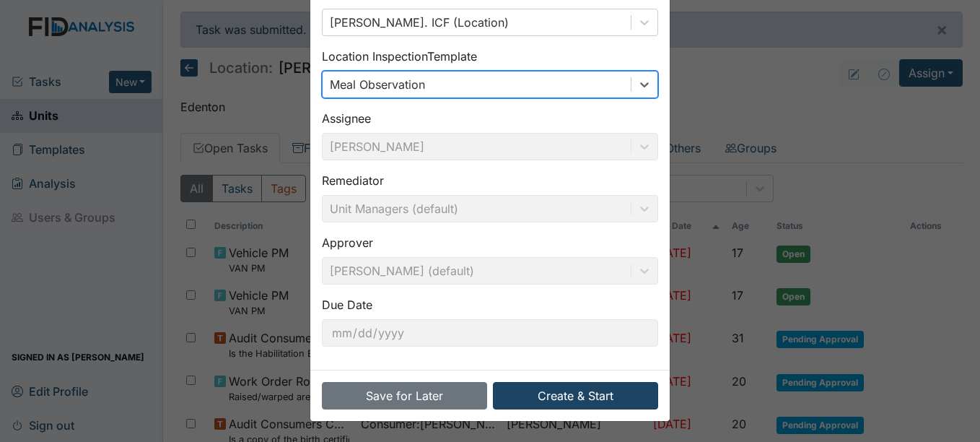  I want to click on label: Assignee, so click(347, 119).